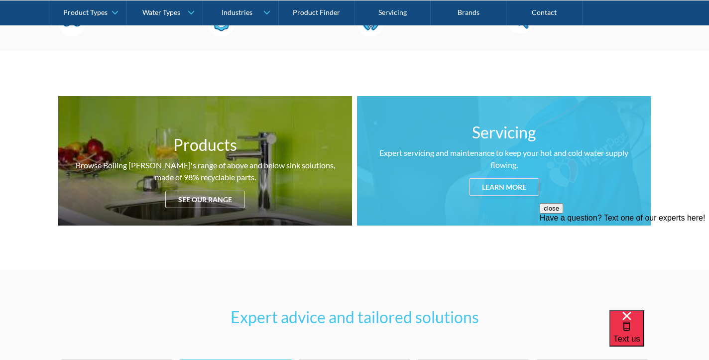  I want to click on h3: Servicing, so click(504, 133).